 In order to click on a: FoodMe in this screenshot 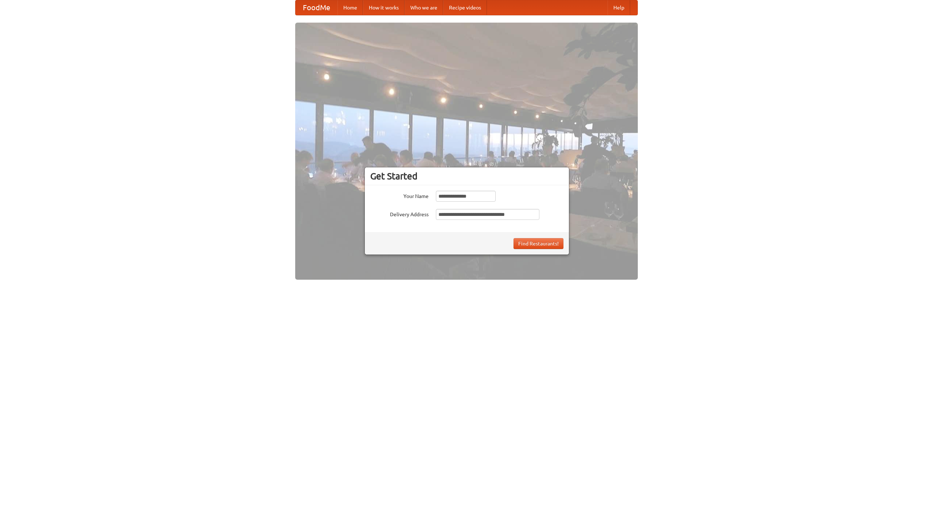, I will do `click(316, 8)`.